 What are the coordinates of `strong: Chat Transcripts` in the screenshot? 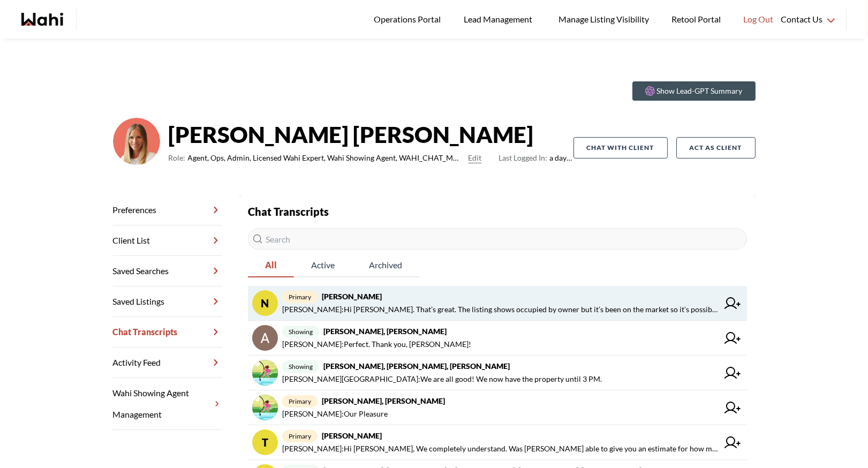 It's located at (288, 211).